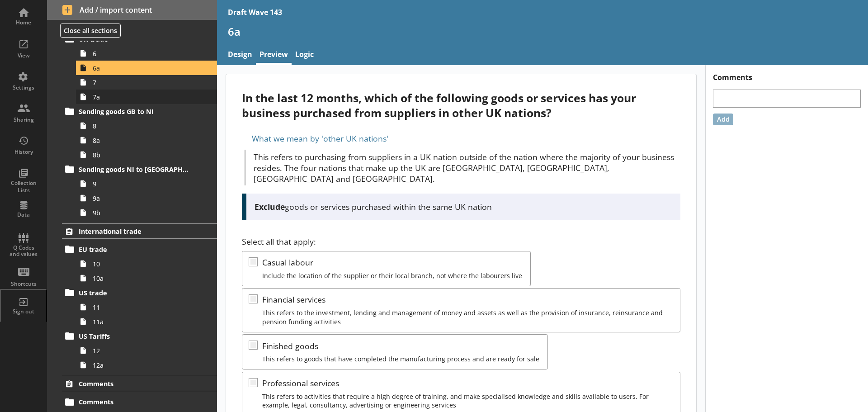 The width and height of the screenshot is (868, 412). What do you see at coordinates (23, 23) in the screenshot?
I see `div: Home` at bounding box center [23, 23].